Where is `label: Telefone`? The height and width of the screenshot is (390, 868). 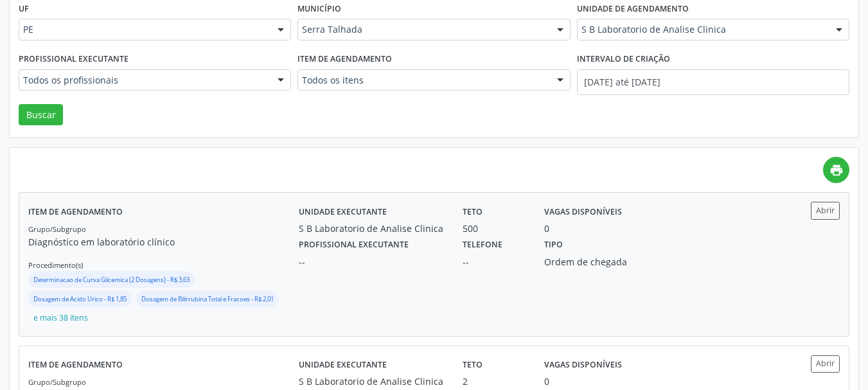
label: Telefone is located at coordinates (483, 245).